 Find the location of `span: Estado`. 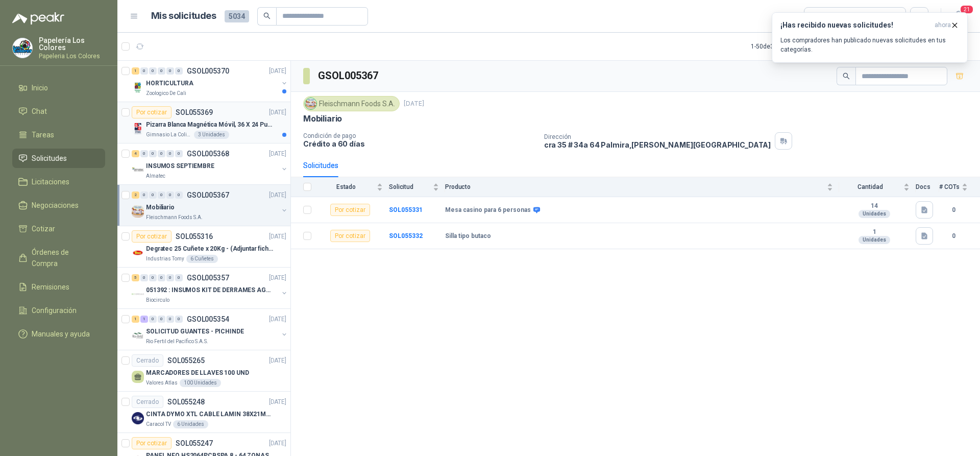

span: Estado is located at coordinates (346, 187).